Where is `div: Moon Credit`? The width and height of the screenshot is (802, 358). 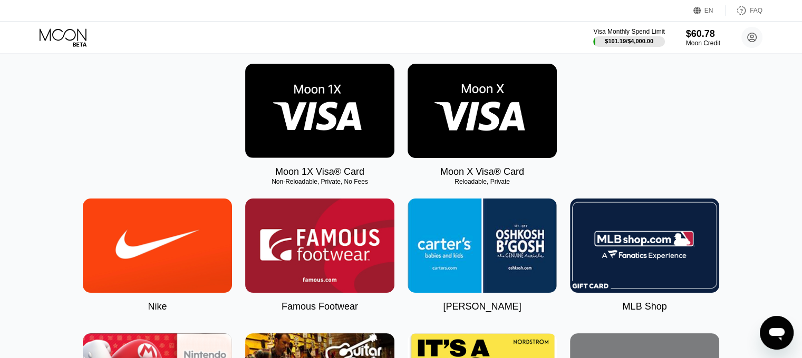 div: Moon Credit is located at coordinates (703, 43).